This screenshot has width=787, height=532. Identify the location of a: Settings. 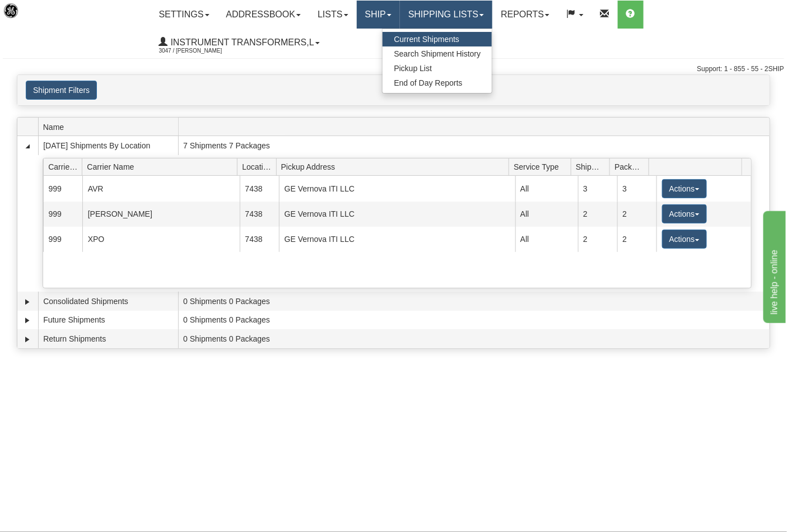
(184, 14).